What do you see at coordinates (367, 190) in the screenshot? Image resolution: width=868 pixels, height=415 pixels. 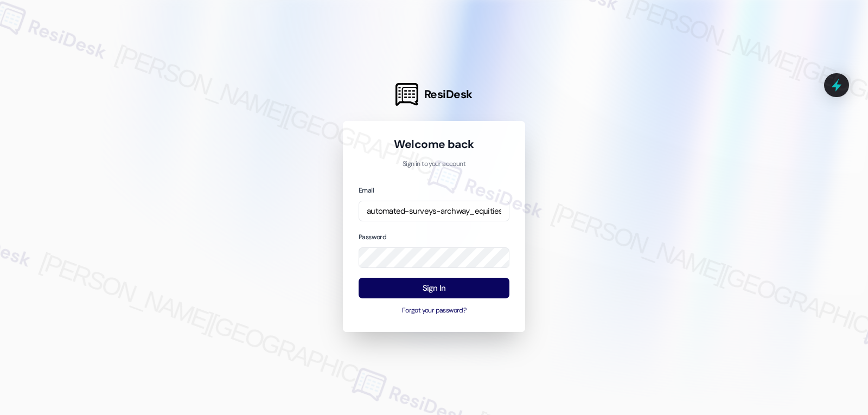 I see `label: Email` at bounding box center [367, 190].